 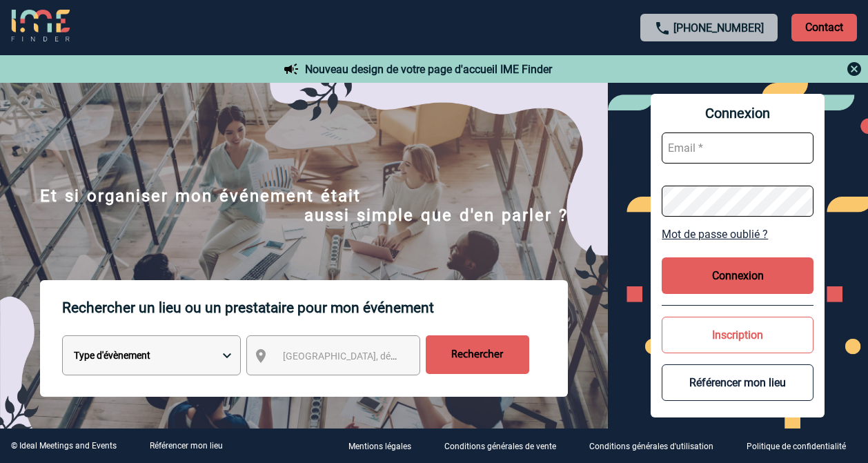 What do you see at coordinates (505, 446) in the screenshot?
I see `a: Conditions générales de vente` at bounding box center [505, 446].